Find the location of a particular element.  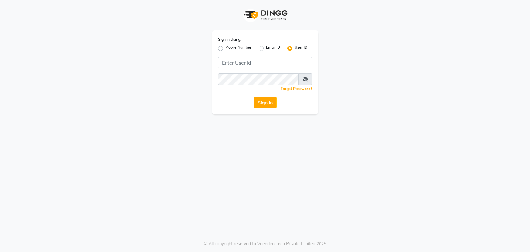

a: Forgot Password? is located at coordinates (296, 88).